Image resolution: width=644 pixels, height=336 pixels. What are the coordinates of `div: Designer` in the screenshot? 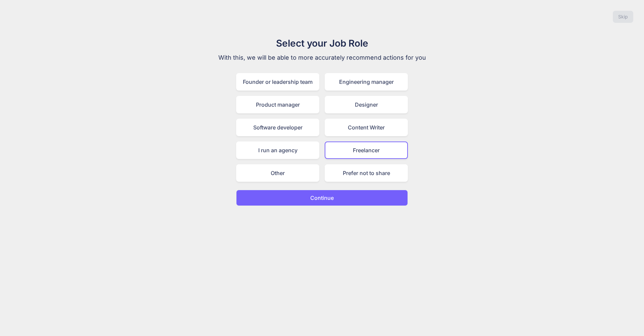 It's located at (366, 104).